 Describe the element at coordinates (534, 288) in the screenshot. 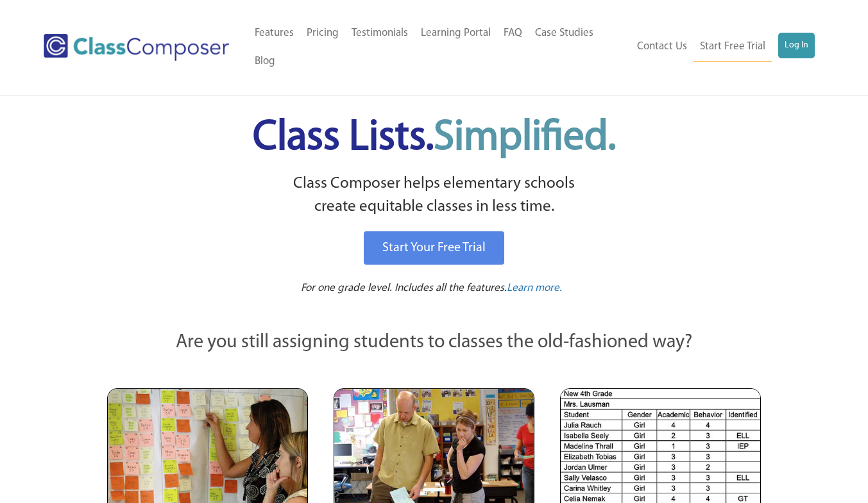

I see `a: Learn more.` at that location.